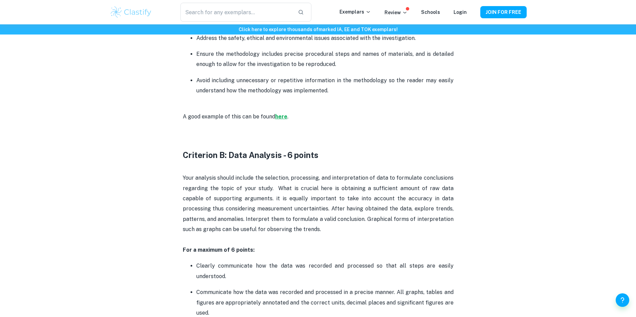 The width and height of the screenshot is (636, 317). What do you see at coordinates (236, 12) in the screenshot?
I see `input: Search for any exemplars...` at bounding box center [236, 12].